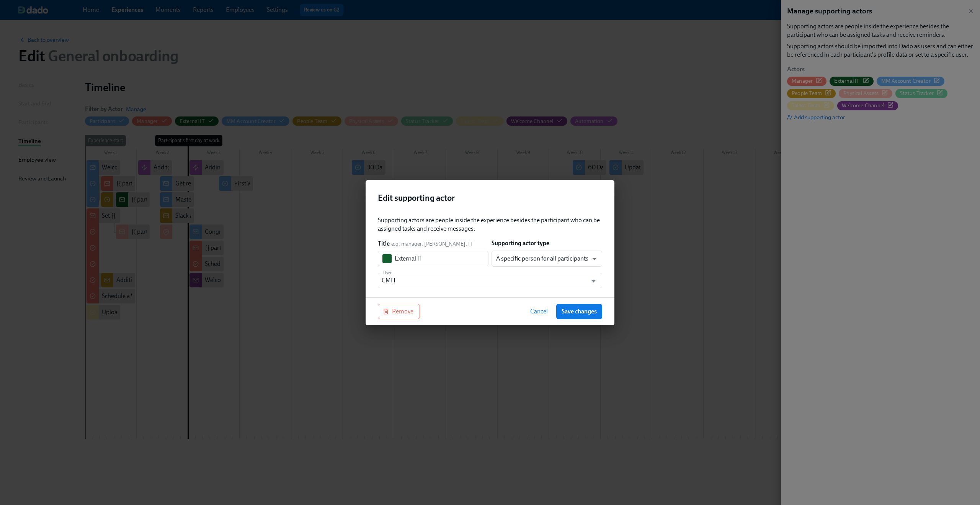  Describe the element at coordinates (441, 258) in the screenshot. I see `input: Manager` at that location.